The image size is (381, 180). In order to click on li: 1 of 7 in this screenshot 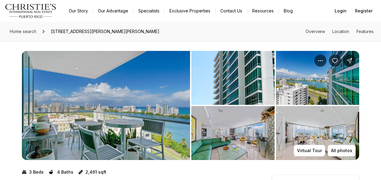, I will do `click(106, 106)`.